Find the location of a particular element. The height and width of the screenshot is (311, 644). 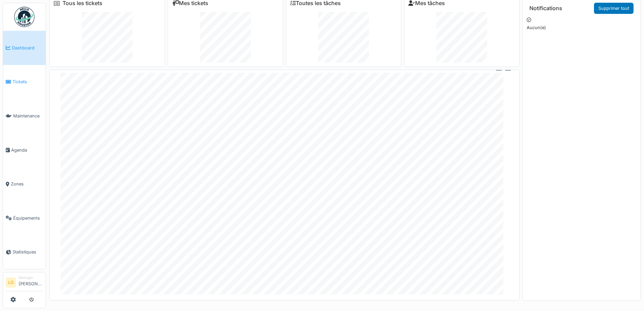

h6: Notifications is located at coordinates (545, 8).